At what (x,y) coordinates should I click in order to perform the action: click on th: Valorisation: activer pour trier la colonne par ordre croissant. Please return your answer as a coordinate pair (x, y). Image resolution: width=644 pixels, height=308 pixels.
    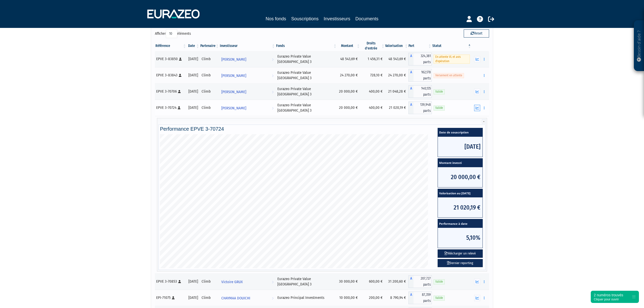
    Looking at the image, I should click on (397, 46).